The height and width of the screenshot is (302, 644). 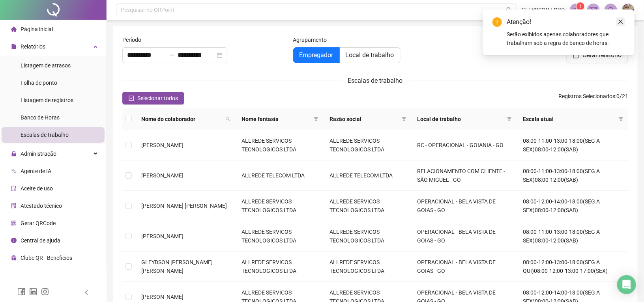 I want to click on span: Nome fantasia, so click(x=276, y=119).